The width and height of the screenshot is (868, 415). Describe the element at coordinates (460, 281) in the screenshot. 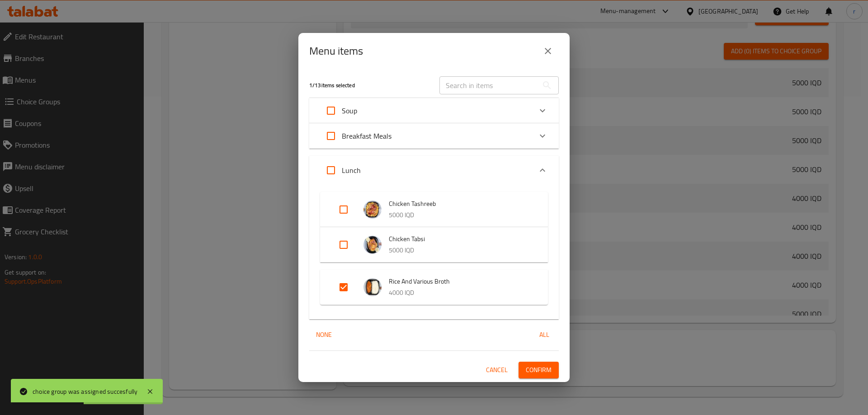

I see `span: Rice And Various Broth` at that location.